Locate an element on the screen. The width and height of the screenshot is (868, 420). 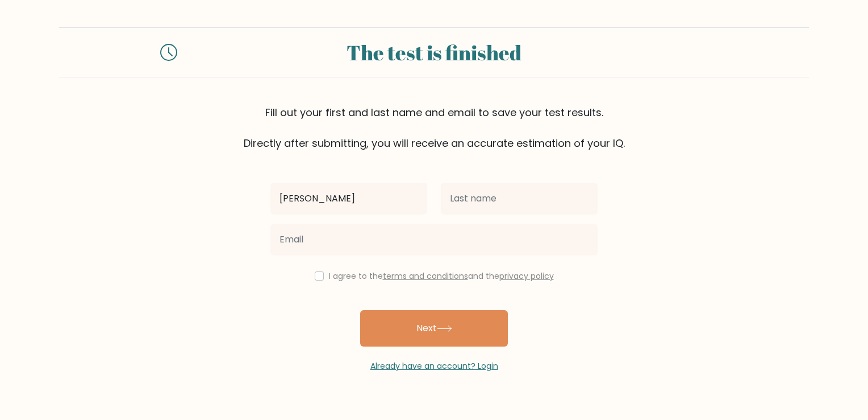
a: privacy policy is located at coordinates (527, 276).